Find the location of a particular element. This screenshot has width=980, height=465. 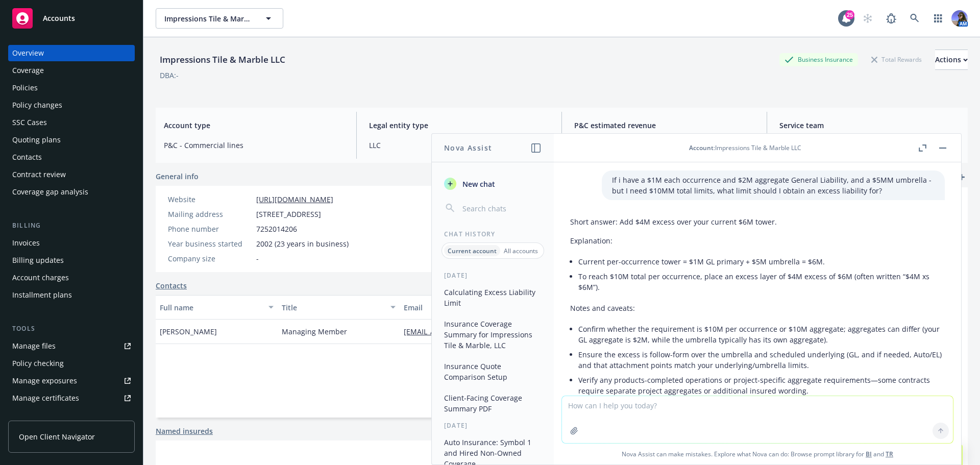

span: Accounts is located at coordinates (59, 19).